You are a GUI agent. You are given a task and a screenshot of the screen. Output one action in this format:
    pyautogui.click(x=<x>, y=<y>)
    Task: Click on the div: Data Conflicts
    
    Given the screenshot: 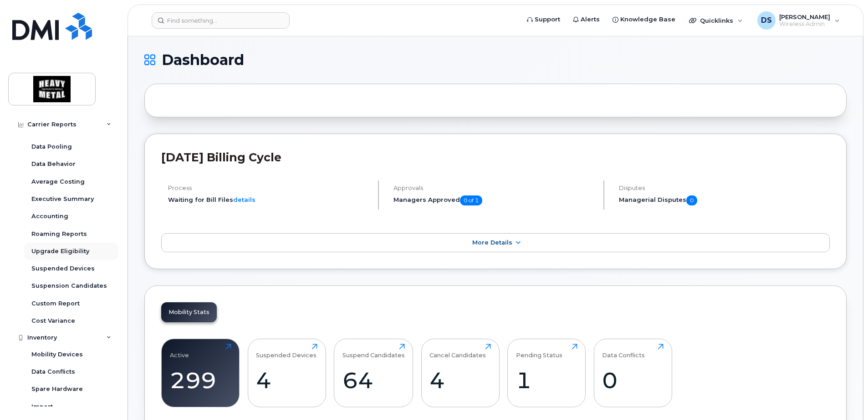 What is the action you would take?
    pyautogui.click(x=623, y=351)
    